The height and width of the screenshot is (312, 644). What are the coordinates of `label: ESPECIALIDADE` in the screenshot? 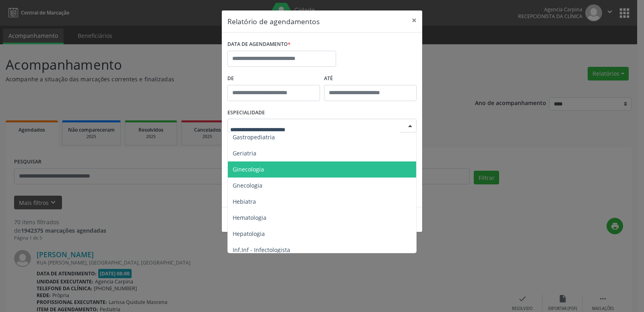 It's located at (246, 113).